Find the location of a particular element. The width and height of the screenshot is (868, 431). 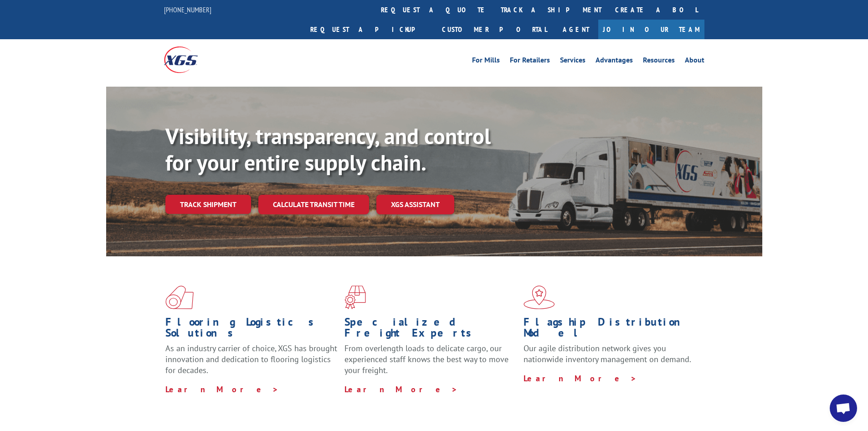

b: Visibility, transparency, and control for your entire supply chain. is located at coordinates (328, 149).